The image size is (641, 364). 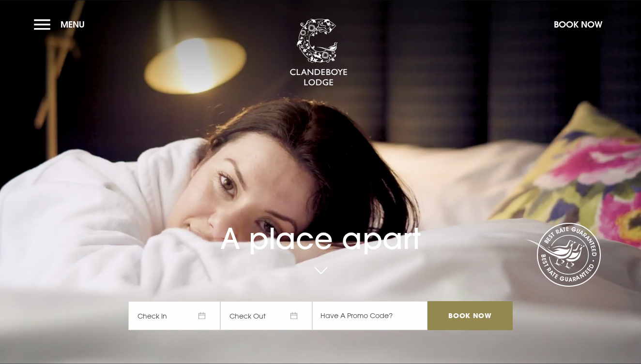 I want to click on h1: A place apart, so click(x=320, y=227).